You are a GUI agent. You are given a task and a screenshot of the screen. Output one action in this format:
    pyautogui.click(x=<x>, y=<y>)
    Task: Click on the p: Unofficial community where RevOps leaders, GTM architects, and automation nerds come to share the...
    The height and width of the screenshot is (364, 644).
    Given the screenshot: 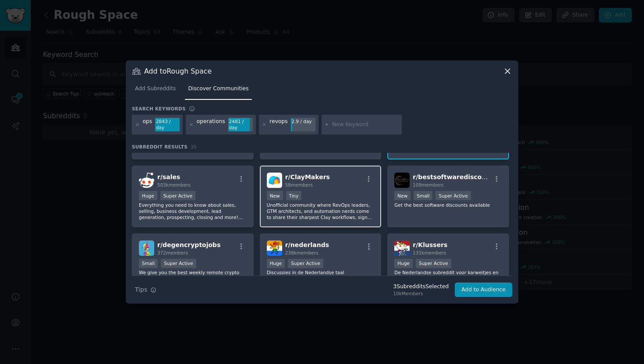 What is the action you would take?
    pyautogui.click(x=320, y=211)
    